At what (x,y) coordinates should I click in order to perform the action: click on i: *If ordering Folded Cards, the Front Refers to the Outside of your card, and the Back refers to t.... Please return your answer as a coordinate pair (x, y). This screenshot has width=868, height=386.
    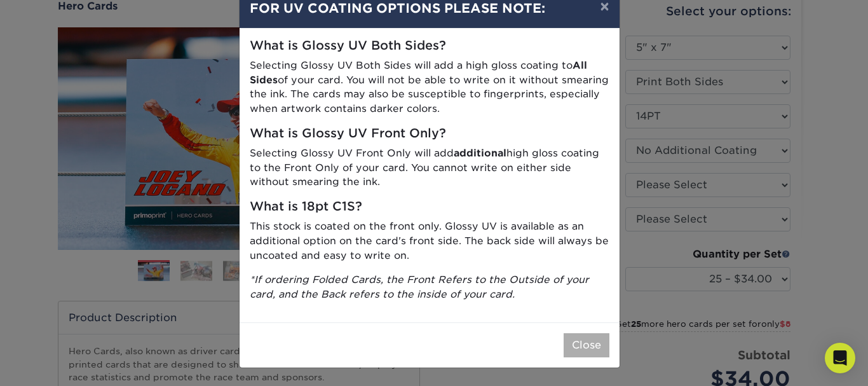
    Looking at the image, I should click on (419, 287).